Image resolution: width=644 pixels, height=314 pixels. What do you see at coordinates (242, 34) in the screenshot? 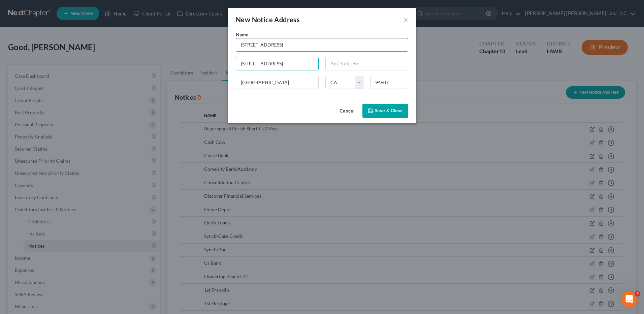
I see `span: Name` at bounding box center [242, 34].